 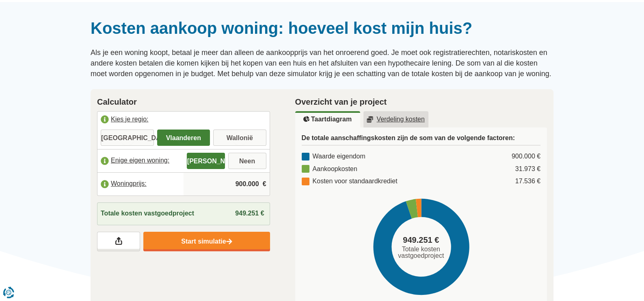 What do you see at coordinates (528, 169) in the screenshot?
I see `div: 31.973 €` at bounding box center [528, 169].